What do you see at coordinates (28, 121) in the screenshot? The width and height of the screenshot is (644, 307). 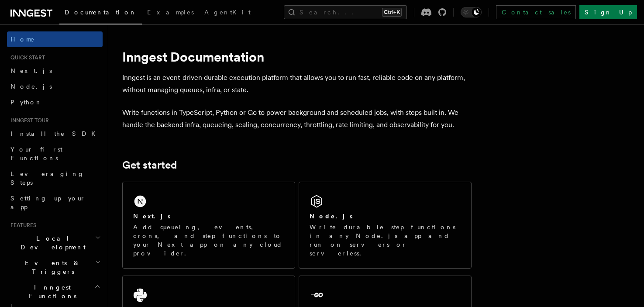 I see `span: Inngest tour` at bounding box center [28, 121].